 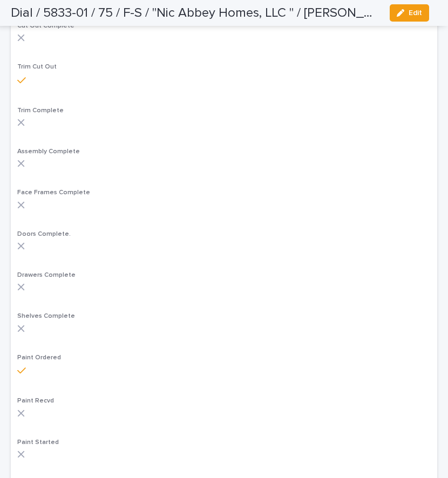 I want to click on span: Trim Cut Out, so click(x=37, y=67).